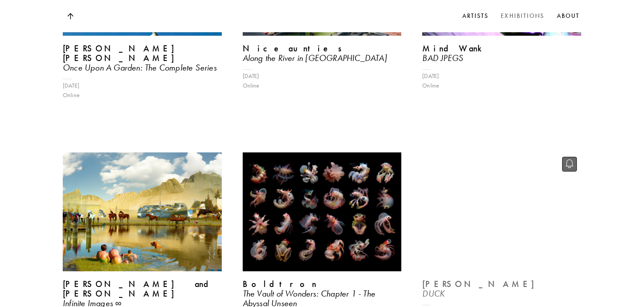 This screenshot has height=307, width=644. What do you see at coordinates (279, 284) in the screenshot?
I see `b: Boldtron` at bounding box center [279, 284].